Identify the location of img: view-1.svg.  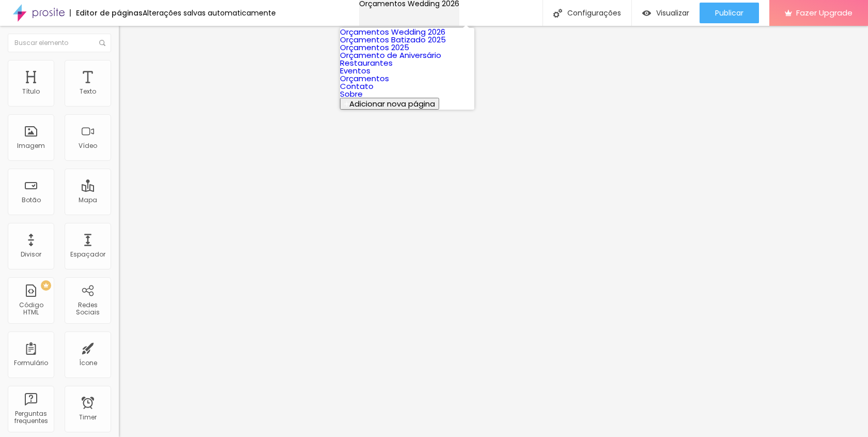
(647, 13).